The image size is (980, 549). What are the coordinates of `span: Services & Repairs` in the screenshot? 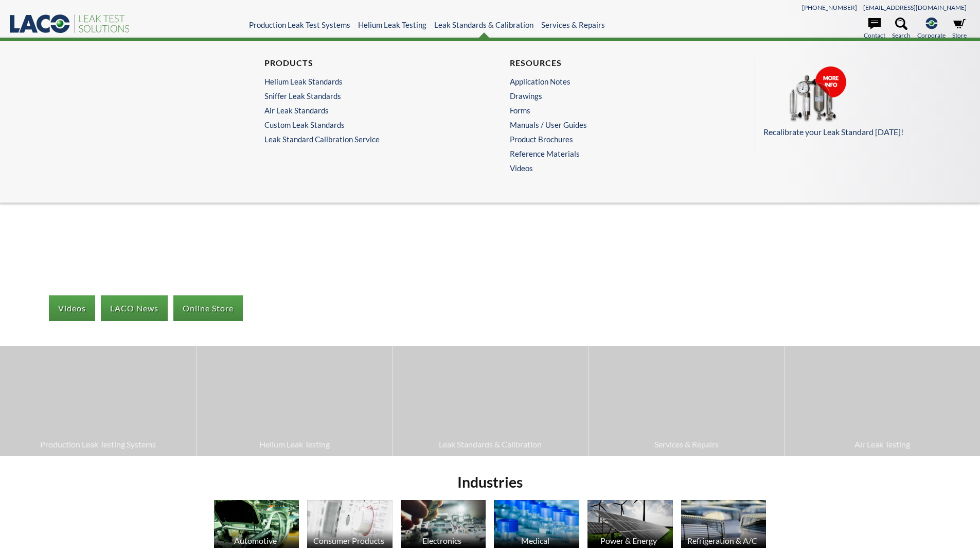 It's located at (686, 444).